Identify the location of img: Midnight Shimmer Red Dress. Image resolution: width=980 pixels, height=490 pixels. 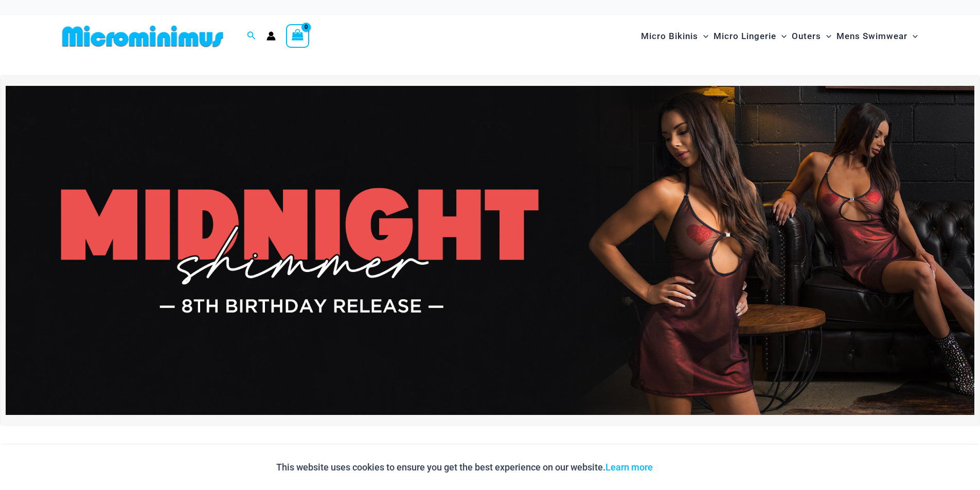
(490, 250).